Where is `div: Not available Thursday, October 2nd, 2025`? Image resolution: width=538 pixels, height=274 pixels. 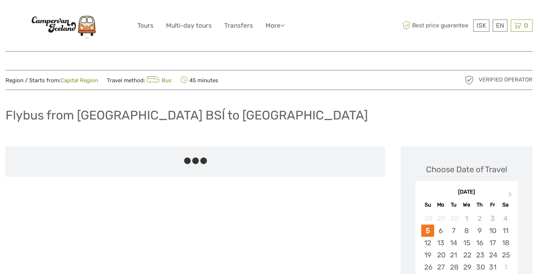 div: Not available Thursday, October 2nd, 2025 is located at coordinates (479, 218).